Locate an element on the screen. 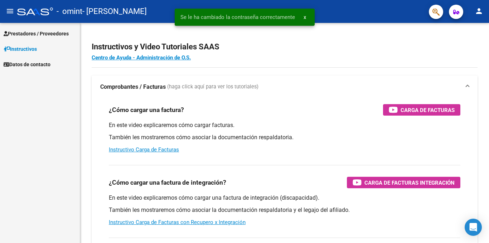  p: En este video explicaremos cómo cargar una factura de integración (discapacidad). is located at coordinates (285, 198).